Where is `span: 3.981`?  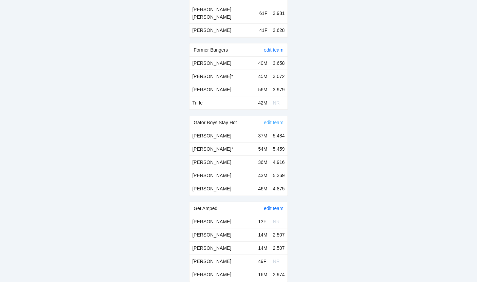 span: 3.981 is located at coordinates (279, 13).